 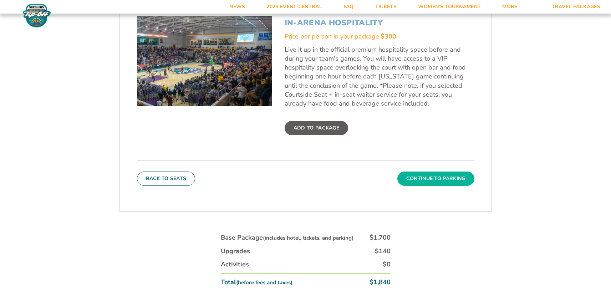 I want to click on div: $1,700, so click(x=380, y=238).